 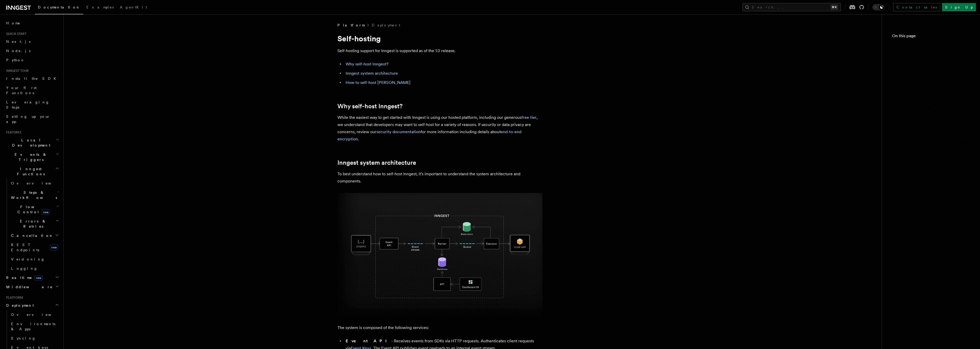 What do you see at coordinates (59, 8) in the screenshot?
I see `a: Documentation` at bounding box center [59, 8].